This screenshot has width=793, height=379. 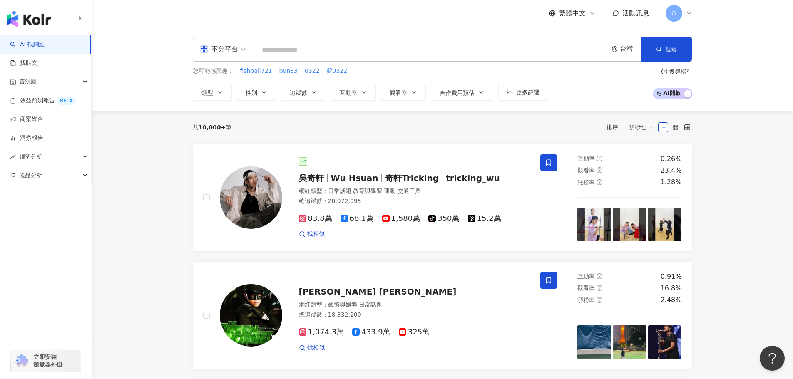 What do you see at coordinates (485, 219) in the screenshot?
I see `span: 15.2萬` at bounding box center [485, 219].